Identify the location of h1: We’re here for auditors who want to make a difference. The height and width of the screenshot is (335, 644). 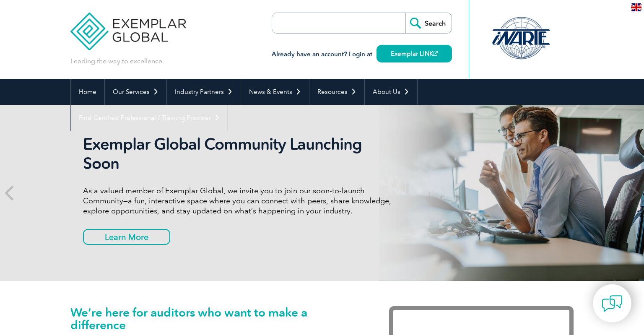
(217, 319).